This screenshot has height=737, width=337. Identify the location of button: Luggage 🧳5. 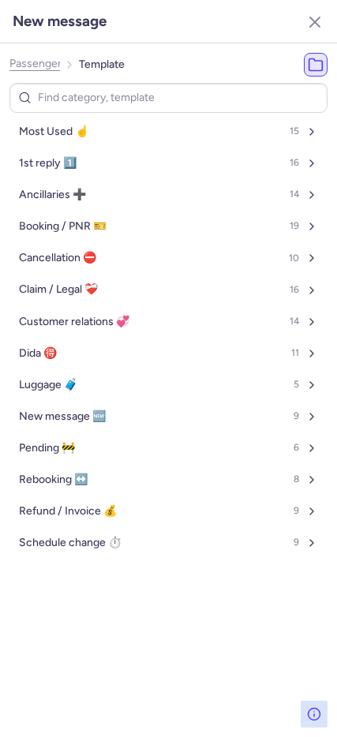
(168, 385).